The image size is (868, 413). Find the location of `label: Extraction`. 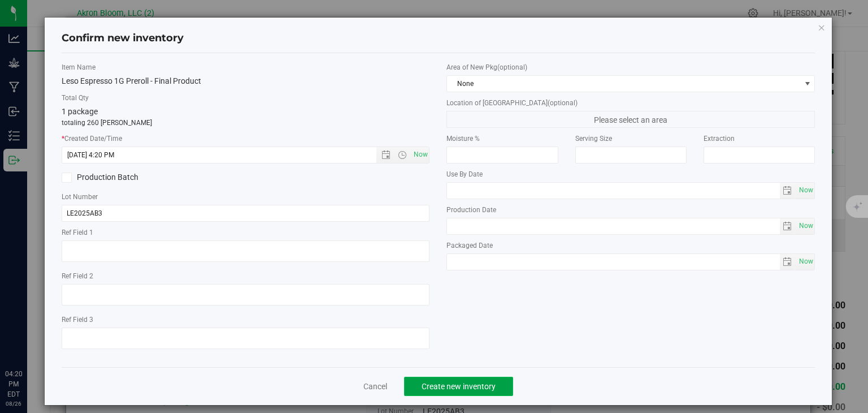

label: Extraction is located at coordinates (759, 138).